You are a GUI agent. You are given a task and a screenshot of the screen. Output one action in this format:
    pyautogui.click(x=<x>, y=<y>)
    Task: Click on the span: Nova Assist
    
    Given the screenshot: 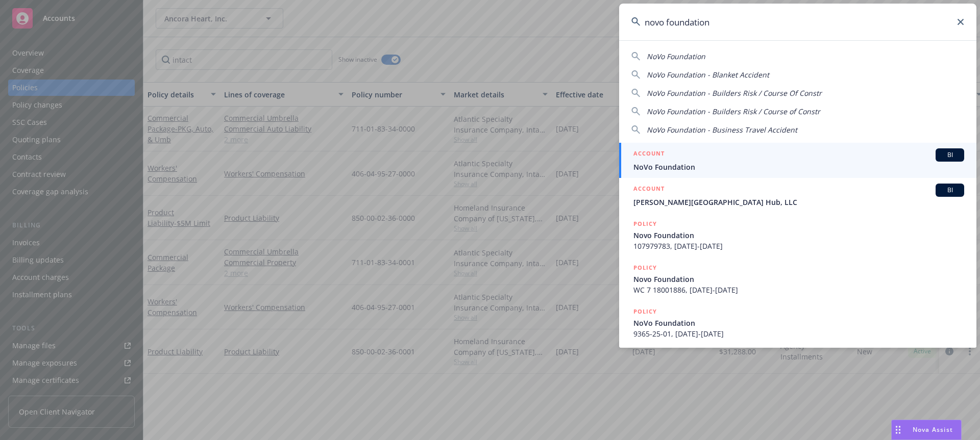 What is the action you would take?
    pyautogui.click(x=932, y=429)
    